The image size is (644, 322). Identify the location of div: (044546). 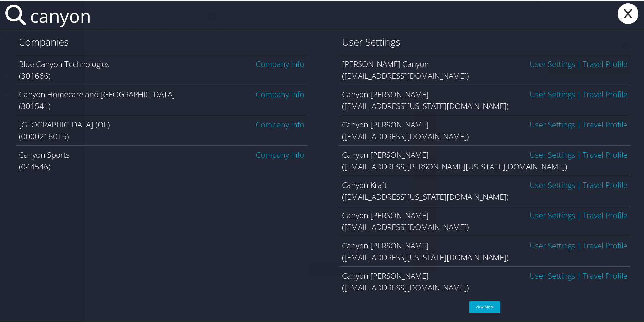
(161, 166).